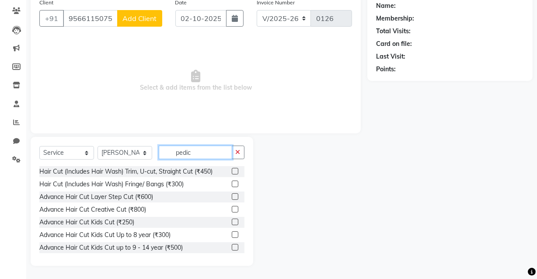 Image resolution: width=537 pixels, height=279 pixels. I want to click on div: Card on file:, so click(394, 44).